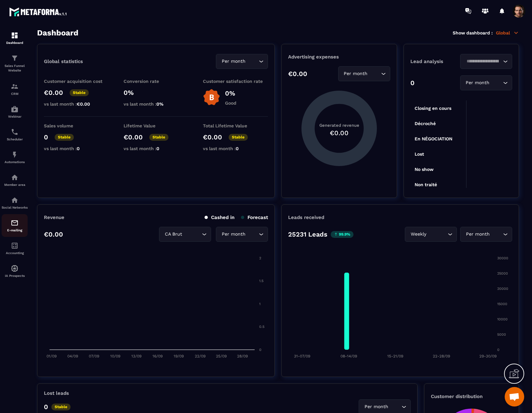 Image resolution: width=532 pixels, height=413 pixels. What do you see at coordinates (15, 223) in the screenshot?
I see `img: email` at bounding box center [15, 223].